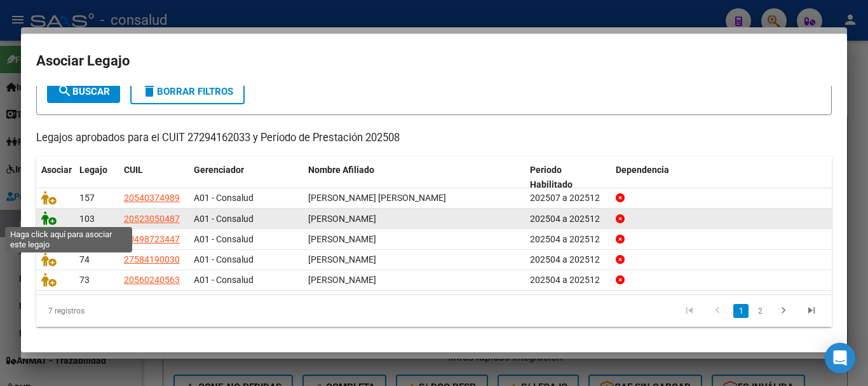 The width and height of the screenshot is (868, 386). What do you see at coordinates (55, 178) in the screenshot?
I see `datatable-header-cell: Asociar` at bounding box center [55, 178].